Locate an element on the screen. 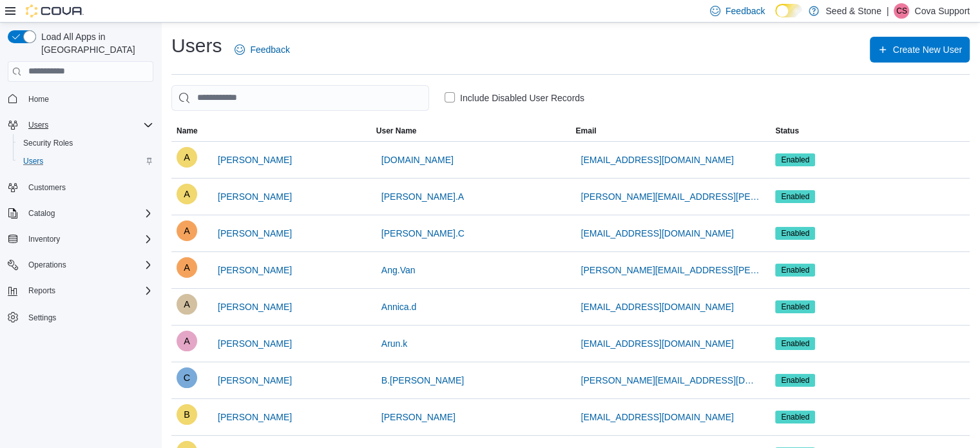  img: Cova is located at coordinates (55, 11).